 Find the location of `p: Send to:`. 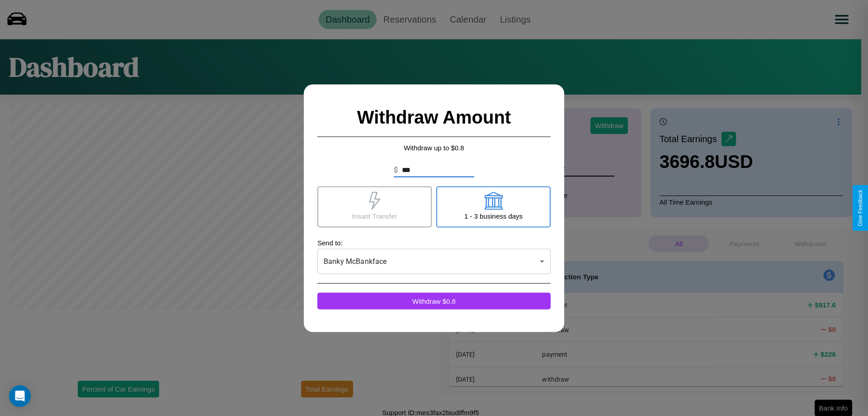

p: Send to: is located at coordinates (434, 242).